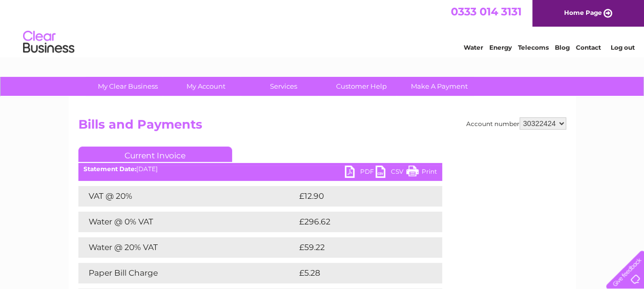 The height and width of the screenshot is (289, 644). I want to click on a: Water, so click(474, 47).